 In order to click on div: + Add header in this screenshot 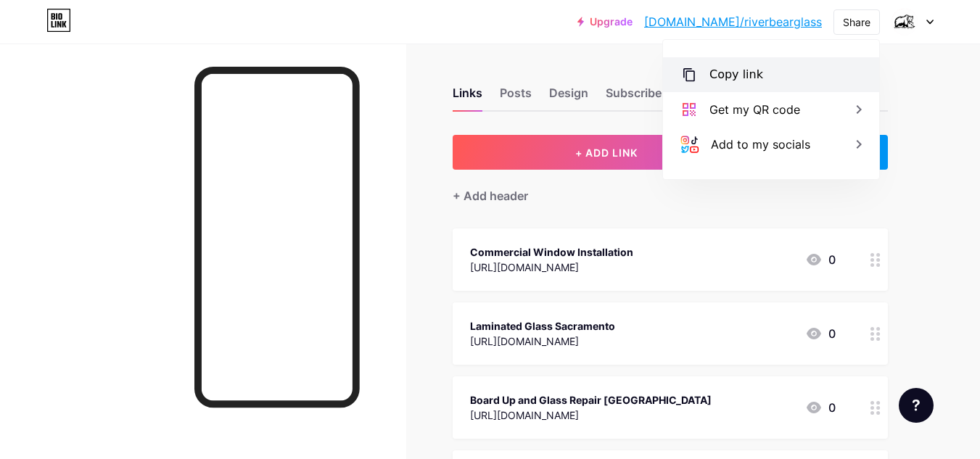, I will do `click(490, 196)`.